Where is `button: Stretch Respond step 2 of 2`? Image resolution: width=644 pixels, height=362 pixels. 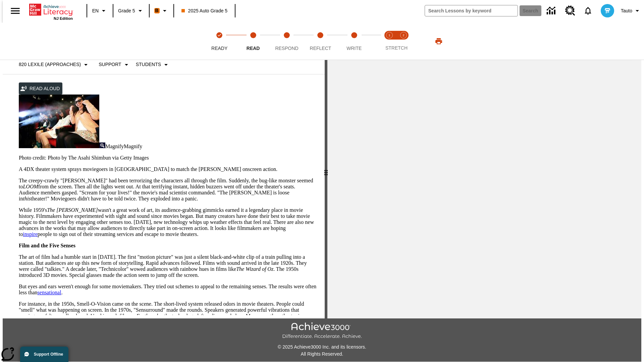
button: Stretch Respond step 2 of 2 is located at coordinates (403, 41).